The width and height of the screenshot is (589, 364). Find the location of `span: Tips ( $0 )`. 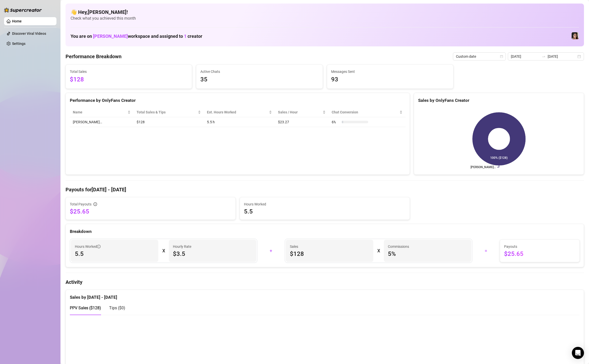

span: Tips ( $0 ) is located at coordinates (117, 308).